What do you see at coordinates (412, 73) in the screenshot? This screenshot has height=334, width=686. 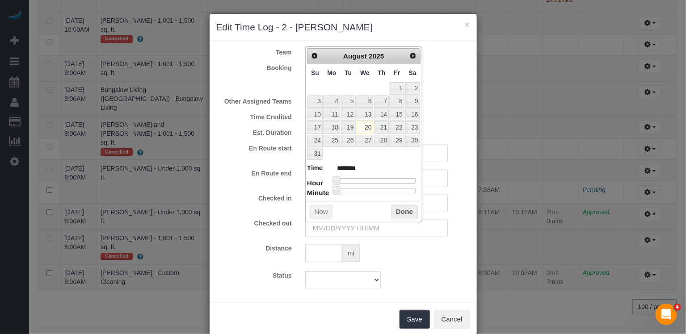 I see `span: Saturday` at bounding box center [412, 73].